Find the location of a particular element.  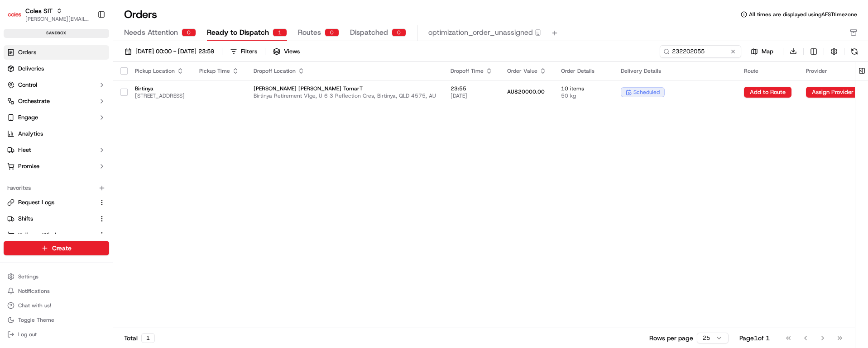

img: Coles SIT is located at coordinates (14, 14).